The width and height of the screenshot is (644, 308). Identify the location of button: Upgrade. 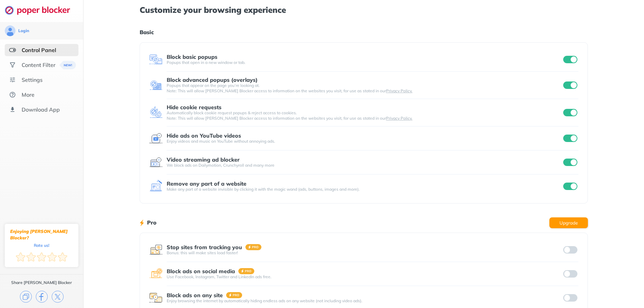
(569, 223).